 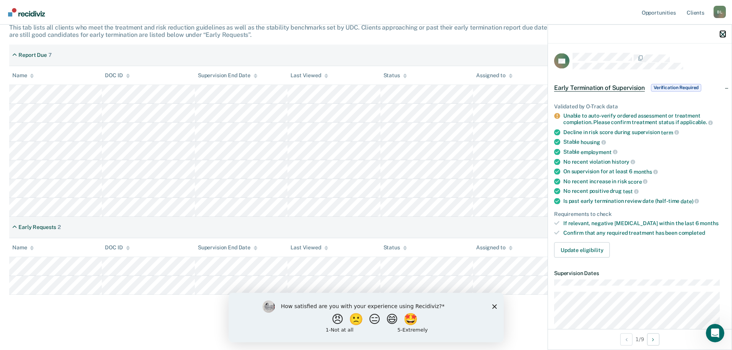 I want to click on div: No recent positive drug, so click(x=645, y=191).